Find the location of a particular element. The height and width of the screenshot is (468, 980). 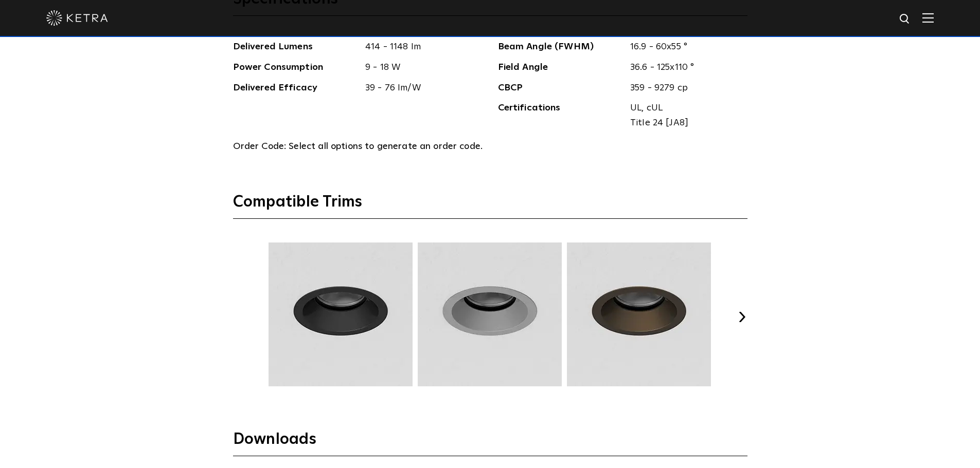

span: 36.6 - 125x110 ° is located at coordinates (685, 67).